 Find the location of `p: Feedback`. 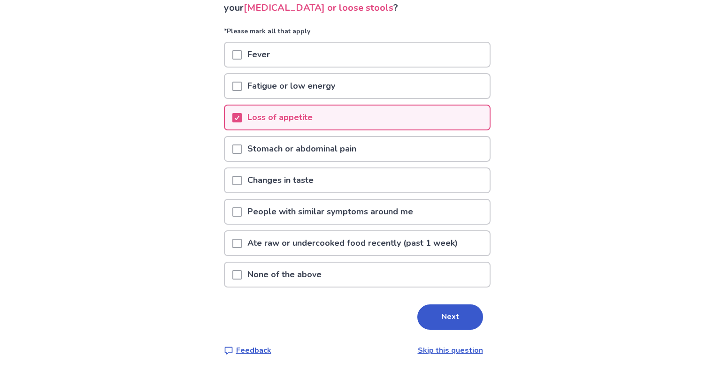

p: Feedback is located at coordinates (253, 350).